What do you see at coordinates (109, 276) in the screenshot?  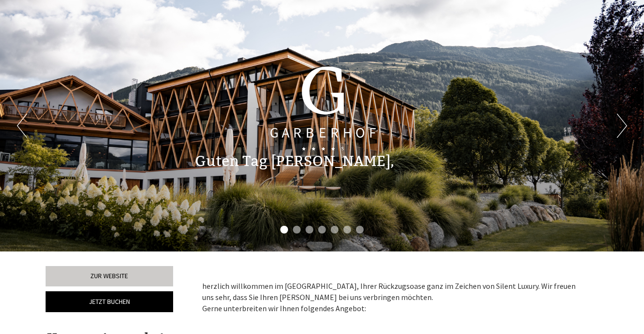 I see `a: Zur Website` at bounding box center [109, 276].